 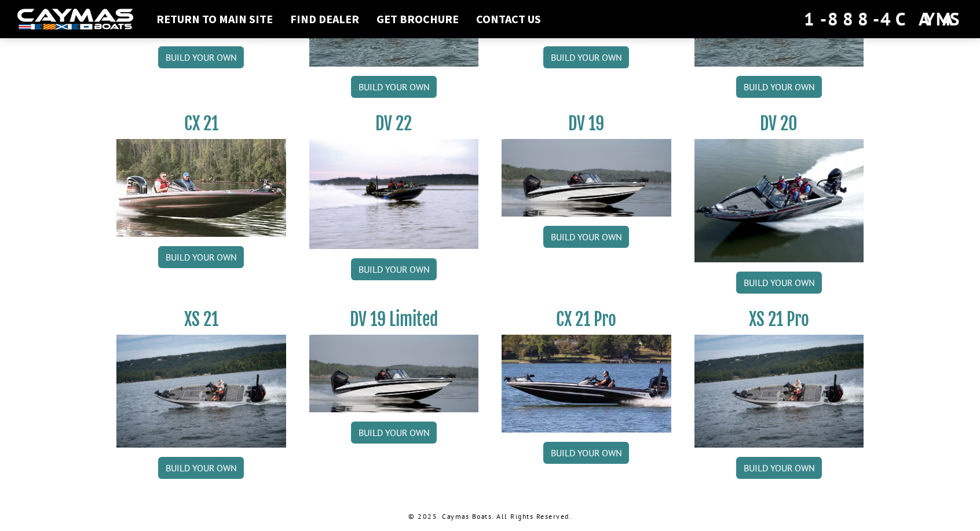 I want to click on img: DV22_original_motor_cropped_for_caymas_connect.jpg, so click(x=394, y=194).